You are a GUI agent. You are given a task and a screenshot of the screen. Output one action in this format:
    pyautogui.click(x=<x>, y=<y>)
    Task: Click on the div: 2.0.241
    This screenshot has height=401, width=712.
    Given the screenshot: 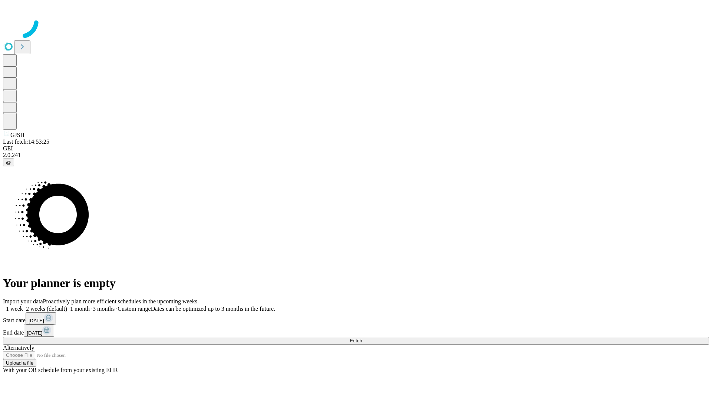 What is the action you would take?
    pyautogui.click(x=356, y=155)
    